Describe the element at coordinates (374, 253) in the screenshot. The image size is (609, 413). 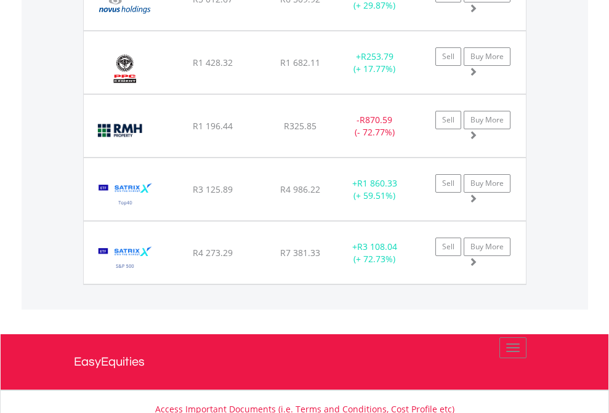
I see `div: + (+ 72.73%)` at that location.